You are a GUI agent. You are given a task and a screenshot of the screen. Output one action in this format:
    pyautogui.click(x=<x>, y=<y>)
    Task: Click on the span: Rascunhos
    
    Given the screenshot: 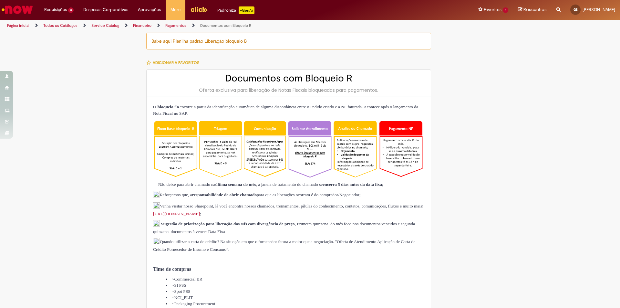 What is the action you would take?
    pyautogui.click(x=535, y=9)
    